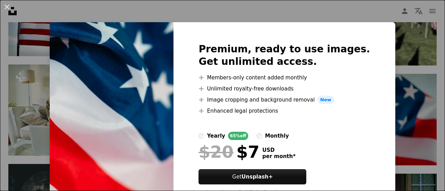 This screenshot has height=191, width=445. I want to click on li: Members-only content added monthly, so click(284, 78).